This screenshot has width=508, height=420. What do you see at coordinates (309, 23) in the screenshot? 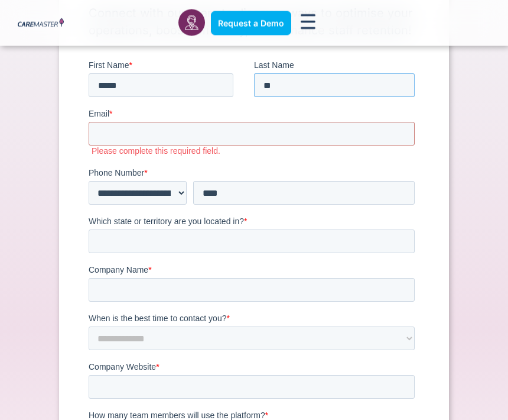
I see `div: Menu Toggle` at bounding box center [309, 23].